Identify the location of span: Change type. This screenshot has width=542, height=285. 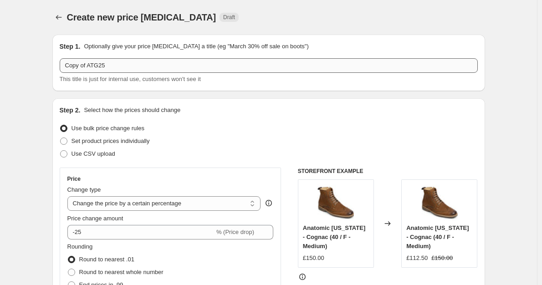
(84, 189).